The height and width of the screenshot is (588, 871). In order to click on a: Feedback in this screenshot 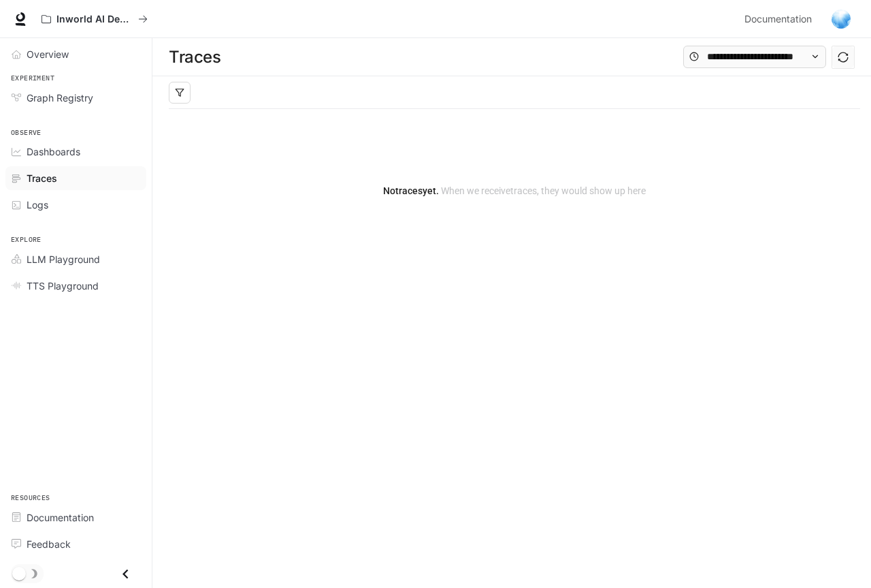, I will do `click(75, 544)`.